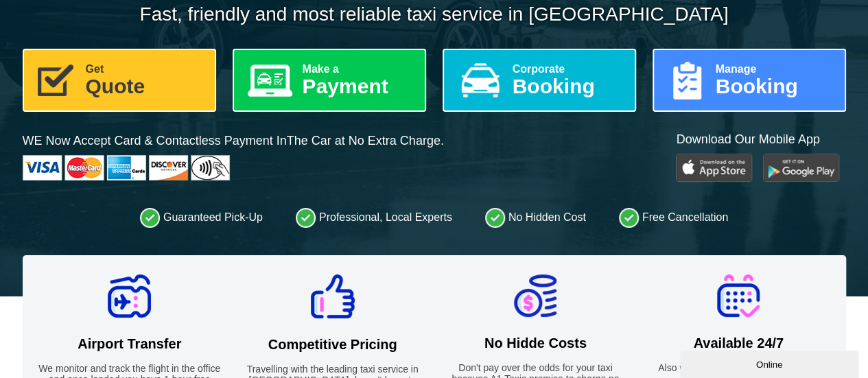 The height and width of the screenshot is (378, 868). What do you see at coordinates (129, 296) in the screenshot?
I see `img: Airport Transfer Icon` at bounding box center [129, 296].